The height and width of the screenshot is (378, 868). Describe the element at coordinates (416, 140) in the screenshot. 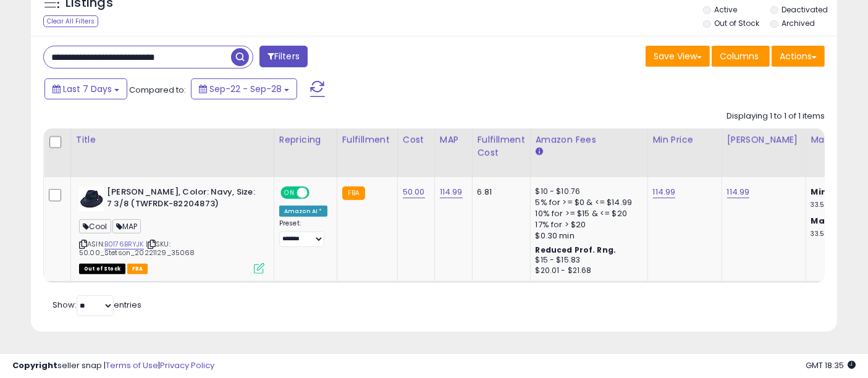

I see `div: Cost` at that location.